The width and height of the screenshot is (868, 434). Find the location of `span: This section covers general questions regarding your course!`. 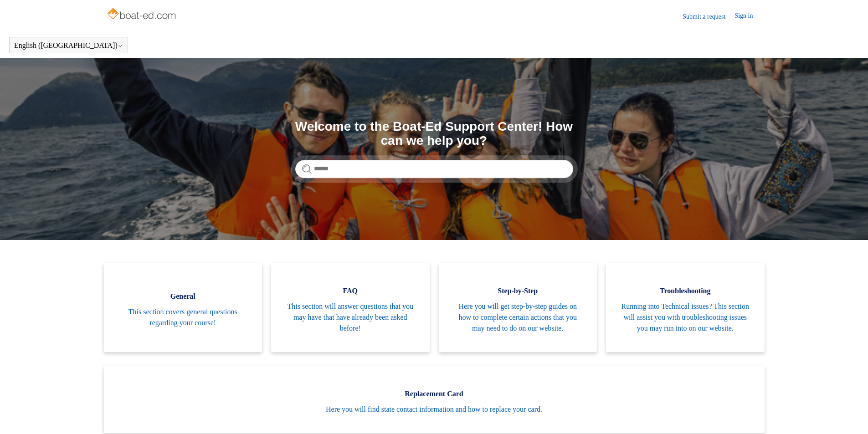

span: This section covers general questions regarding your course! is located at coordinates (183, 317).